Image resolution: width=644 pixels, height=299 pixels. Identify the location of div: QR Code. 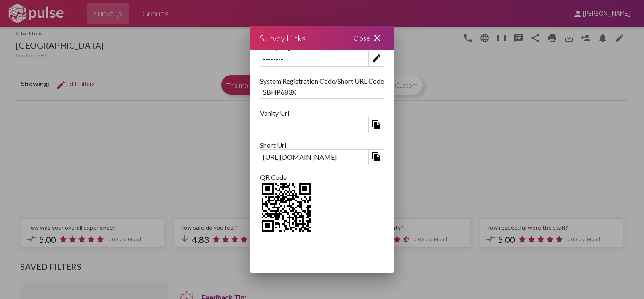
(322, 177).